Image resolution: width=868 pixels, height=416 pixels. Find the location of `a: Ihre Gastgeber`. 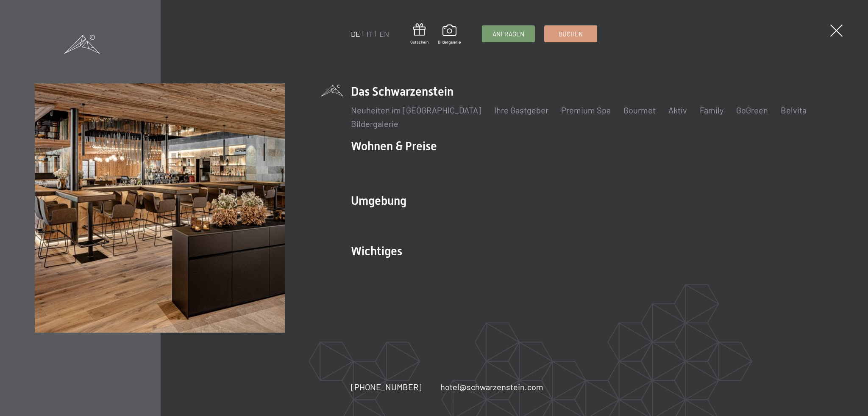

a: Ihre Gastgeber is located at coordinates (522, 110).